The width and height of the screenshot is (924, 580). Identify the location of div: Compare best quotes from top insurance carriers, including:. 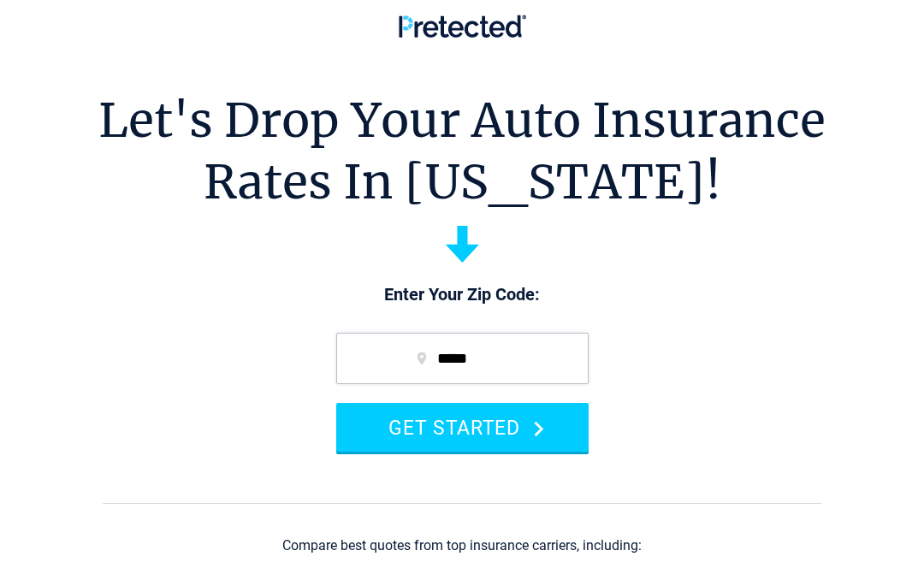
(462, 546).